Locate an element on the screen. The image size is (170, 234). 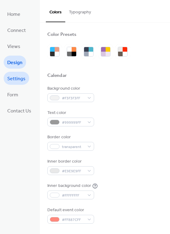
a: Connect is located at coordinates (16, 30).